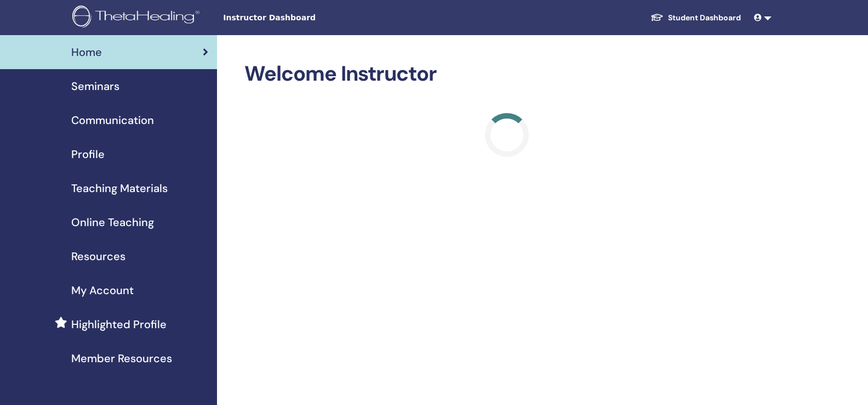  I want to click on img: graduation-cap-white.svg, so click(657, 17).